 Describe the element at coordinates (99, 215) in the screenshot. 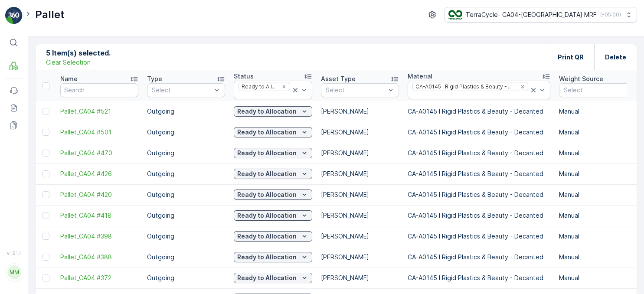

I see `a: Pallet_CA04 #418` at that location.